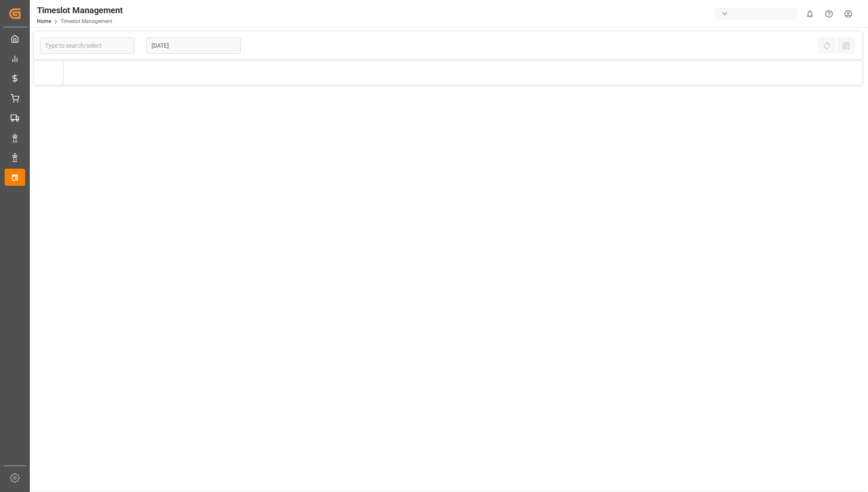  Describe the element at coordinates (810, 14) in the screenshot. I see `button: show 0 new notifications` at that location.